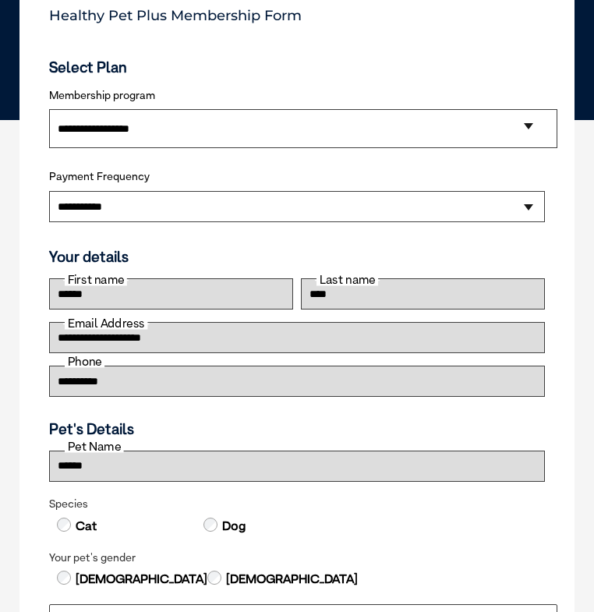 The image size is (594, 612). What do you see at coordinates (297, 557) in the screenshot?
I see `legend: Your pet's gender` at bounding box center [297, 557].